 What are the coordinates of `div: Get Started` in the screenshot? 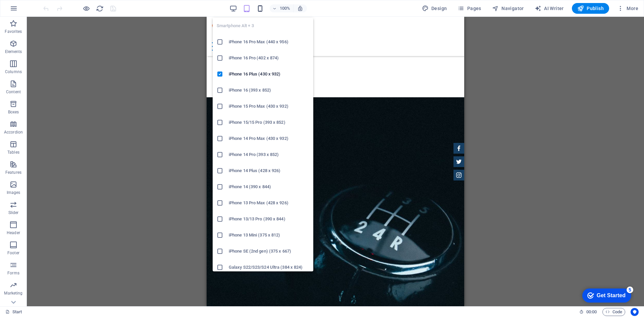 It's located at (34, 11).